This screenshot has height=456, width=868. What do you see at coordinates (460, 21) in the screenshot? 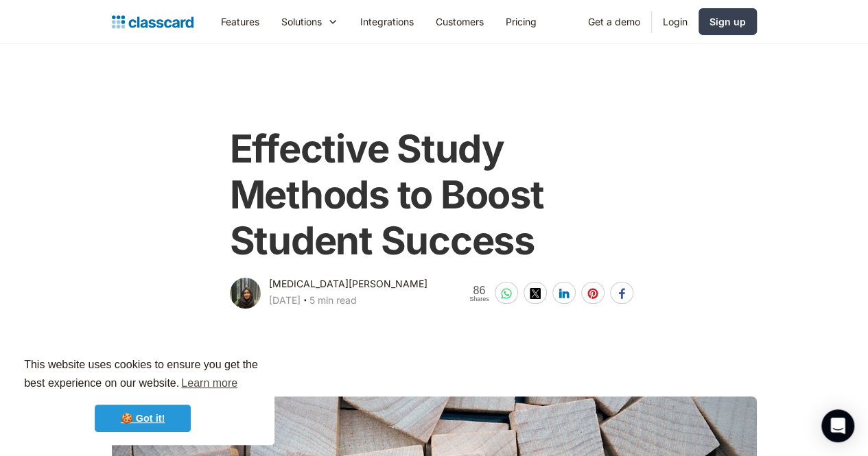
I see `a: Customers` at bounding box center [460, 21].